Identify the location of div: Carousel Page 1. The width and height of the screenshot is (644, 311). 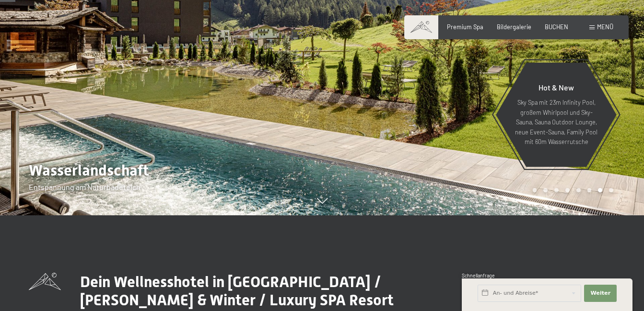
(534, 190).